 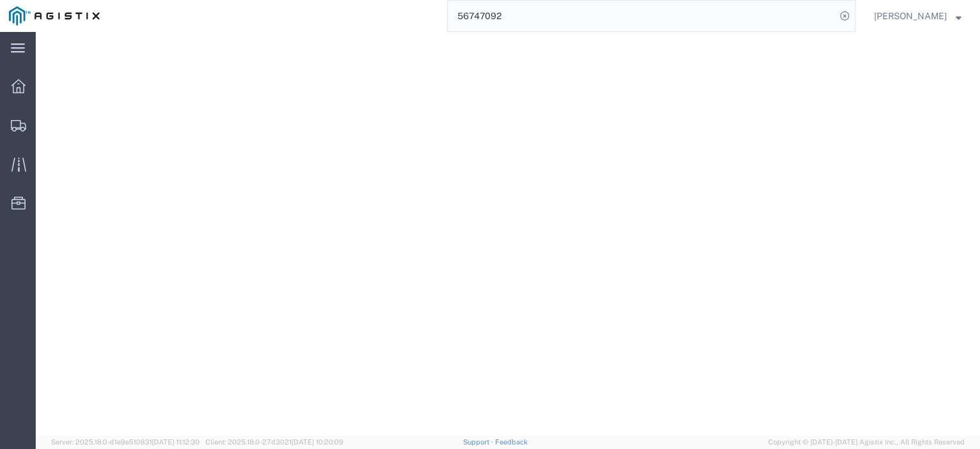 I want to click on span: Jesse Jordan, so click(x=911, y=16).